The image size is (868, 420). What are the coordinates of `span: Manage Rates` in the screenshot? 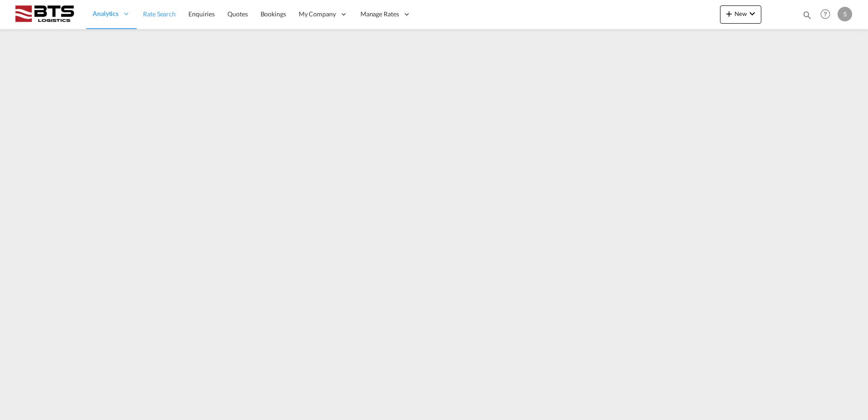 It's located at (380, 14).